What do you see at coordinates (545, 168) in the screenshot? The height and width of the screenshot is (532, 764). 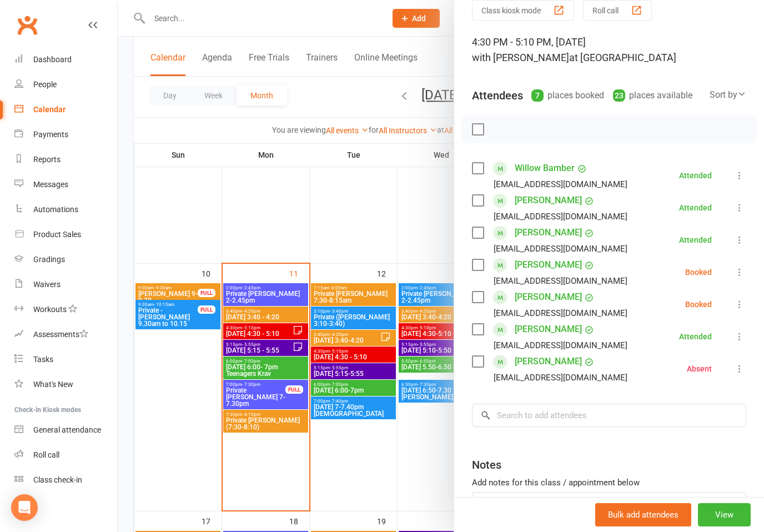 I see `a: Willow Bamber` at bounding box center [545, 168].